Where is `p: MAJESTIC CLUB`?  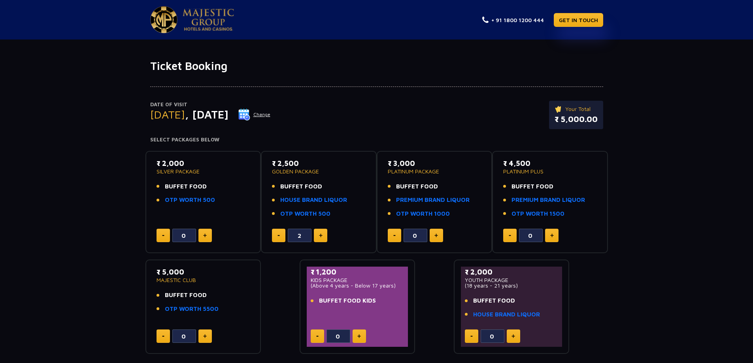 p: MAJESTIC CLUB is located at coordinates (203, 280).